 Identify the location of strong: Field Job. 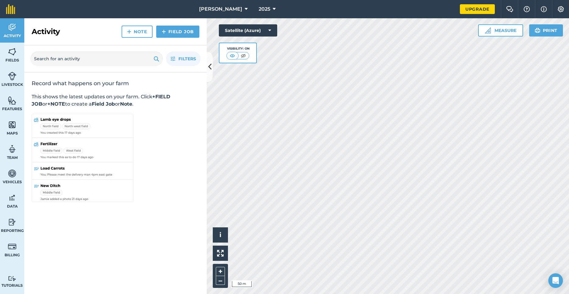
(103, 104).